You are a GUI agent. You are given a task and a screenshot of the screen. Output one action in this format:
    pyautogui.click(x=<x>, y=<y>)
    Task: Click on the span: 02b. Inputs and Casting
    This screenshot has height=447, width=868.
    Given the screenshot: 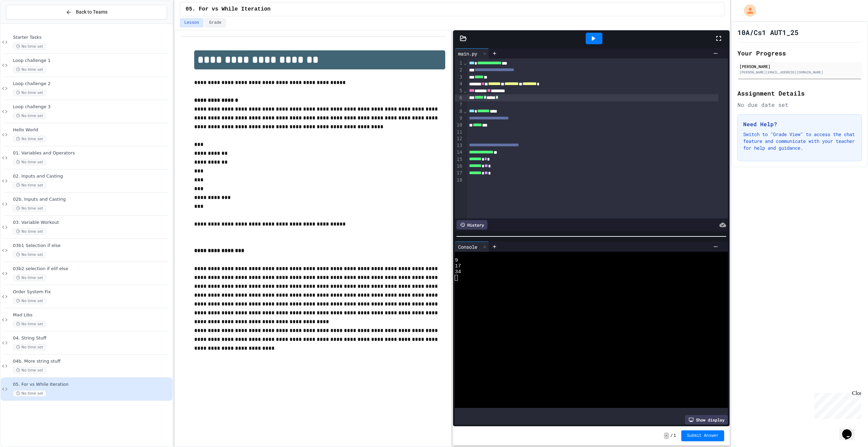 What is the action you would take?
    pyautogui.click(x=92, y=200)
    